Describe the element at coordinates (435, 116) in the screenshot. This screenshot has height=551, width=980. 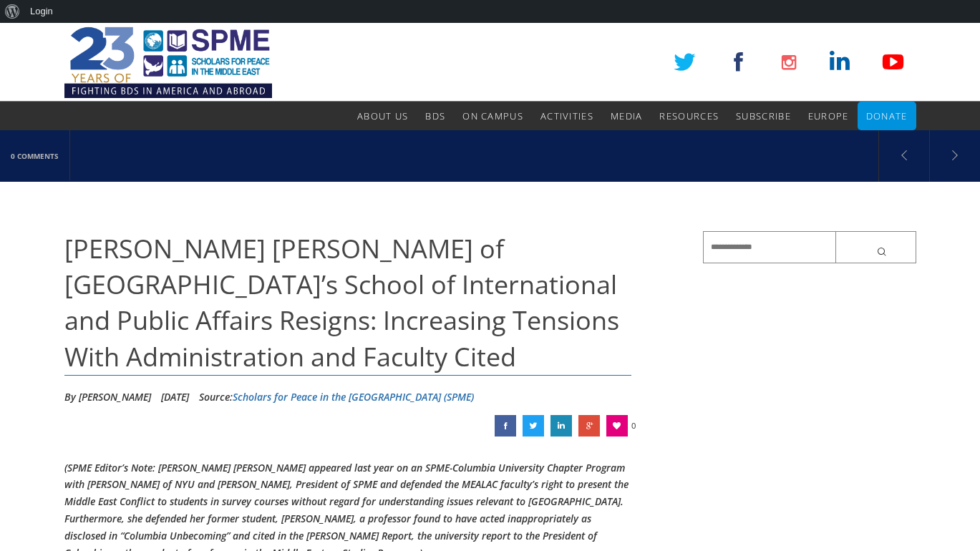
I see `a: BDS` at that location.